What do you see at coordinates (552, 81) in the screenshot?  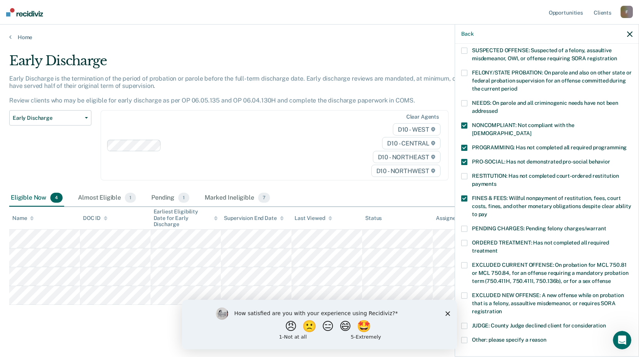 I see `span: FELONY/STATE PROBATION: On parole and also on other state or federal probation supervision for an...` at bounding box center [552, 81].